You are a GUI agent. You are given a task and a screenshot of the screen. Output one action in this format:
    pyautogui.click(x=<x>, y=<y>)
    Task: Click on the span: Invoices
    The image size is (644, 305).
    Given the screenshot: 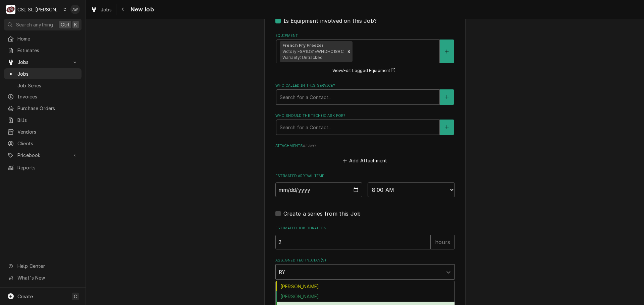 What is the action you would take?
    pyautogui.click(x=47, y=96)
    